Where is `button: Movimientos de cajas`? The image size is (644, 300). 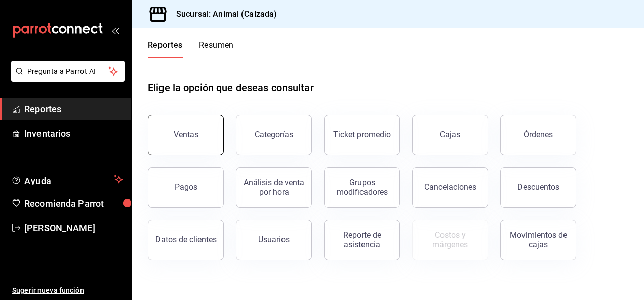 button: Movimientos de cajas is located at coordinates (538, 240).